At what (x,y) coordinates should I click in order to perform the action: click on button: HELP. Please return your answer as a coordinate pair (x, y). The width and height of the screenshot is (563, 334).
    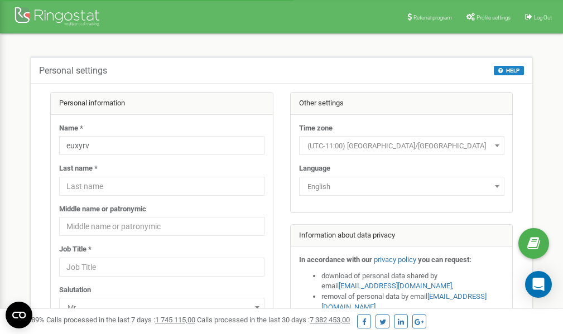
    Looking at the image, I should click on (509, 70).